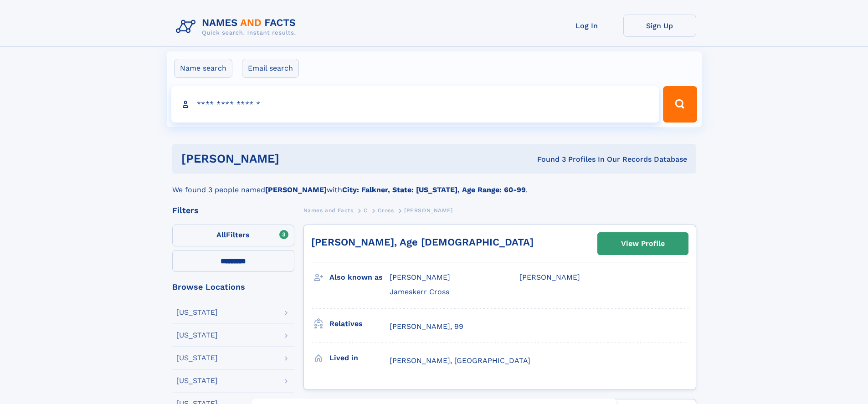 The width and height of the screenshot is (868, 404). Describe the element at coordinates (385, 210) in the screenshot. I see `span: Cross` at that location.